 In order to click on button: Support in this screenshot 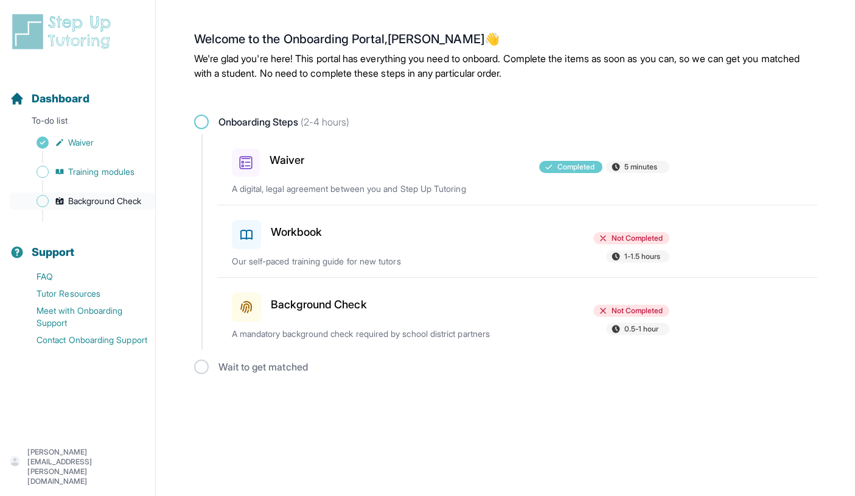, I will do `click(77, 245)`.